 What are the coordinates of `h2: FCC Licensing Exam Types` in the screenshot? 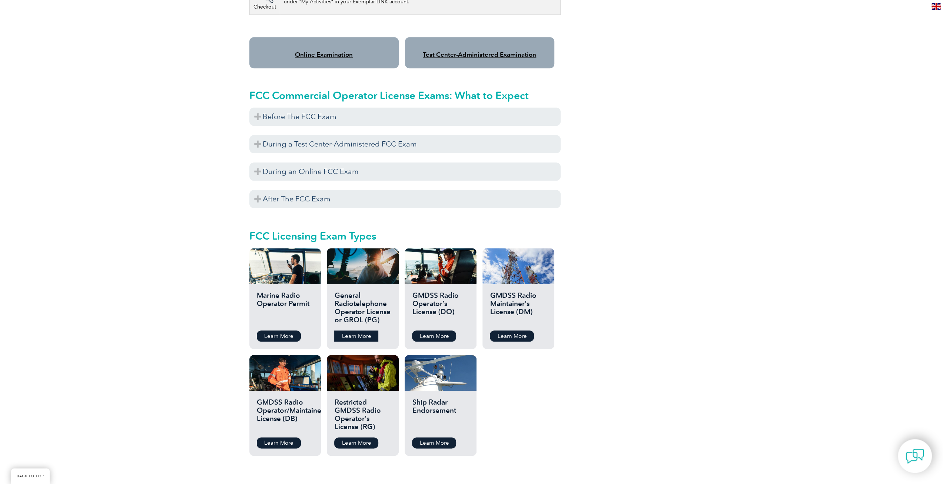 It's located at (405, 236).